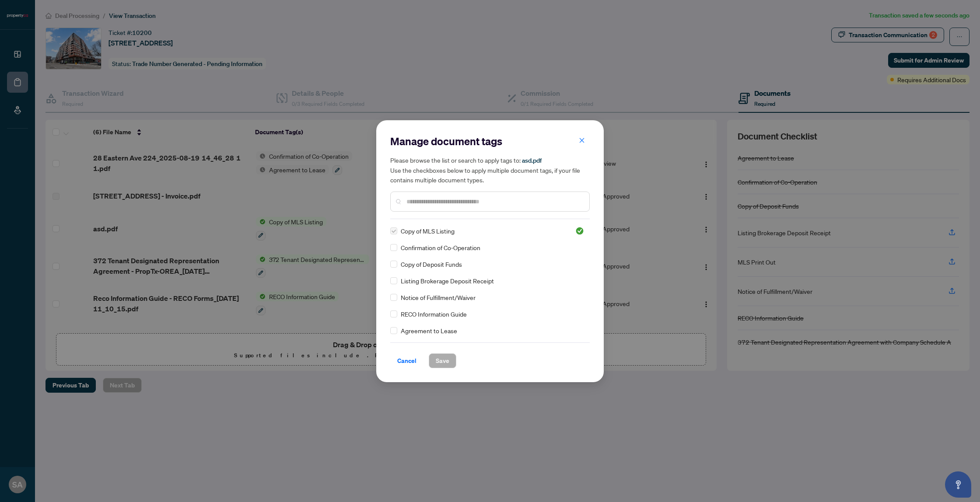 The width and height of the screenshot is (980, 502). What do you see at coordinates (582, 141) in the screenshot?
I see `span: close` at bounding box center [582, 141].